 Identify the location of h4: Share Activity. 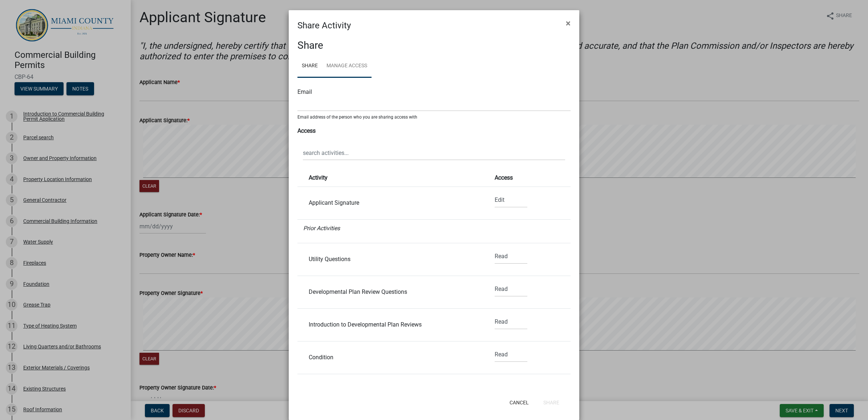
(324, 26).